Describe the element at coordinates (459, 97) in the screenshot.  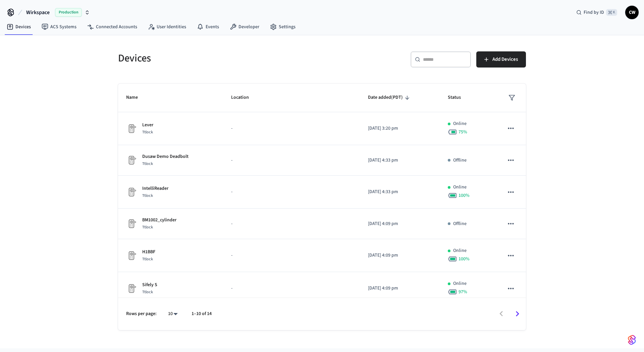
I see `span: Status` at that location.